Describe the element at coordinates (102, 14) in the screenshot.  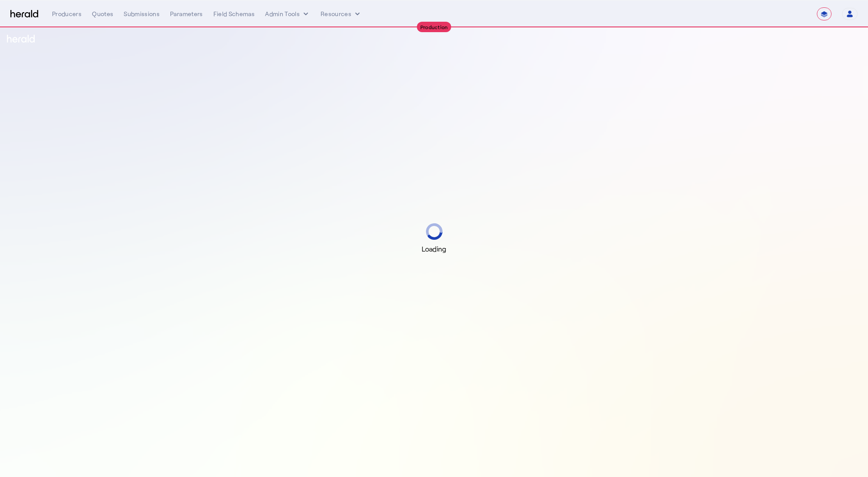
I see `div: Quotes` at that location.